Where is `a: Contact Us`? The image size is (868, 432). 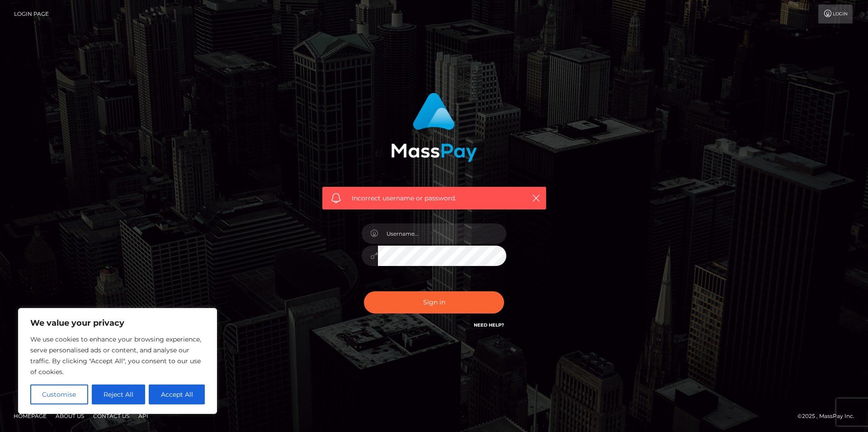
a: Contact Us is located at coordinates (111, 416).